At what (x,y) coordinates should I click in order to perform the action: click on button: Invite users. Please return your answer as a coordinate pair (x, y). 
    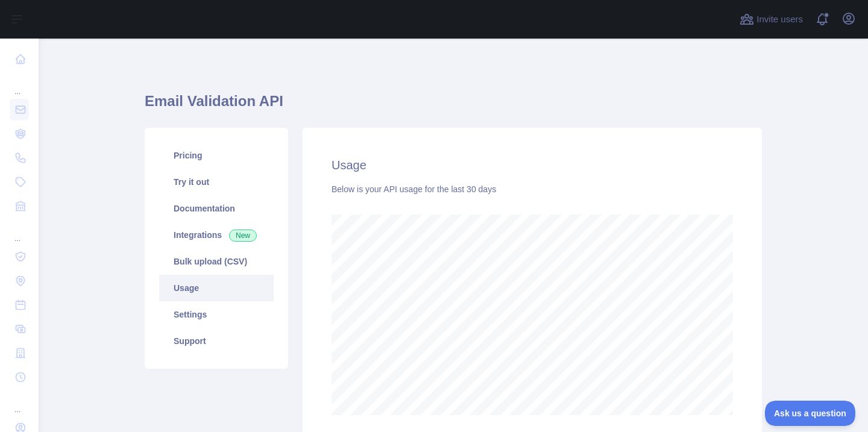
    Looking at the image, I should click on (771, 20).